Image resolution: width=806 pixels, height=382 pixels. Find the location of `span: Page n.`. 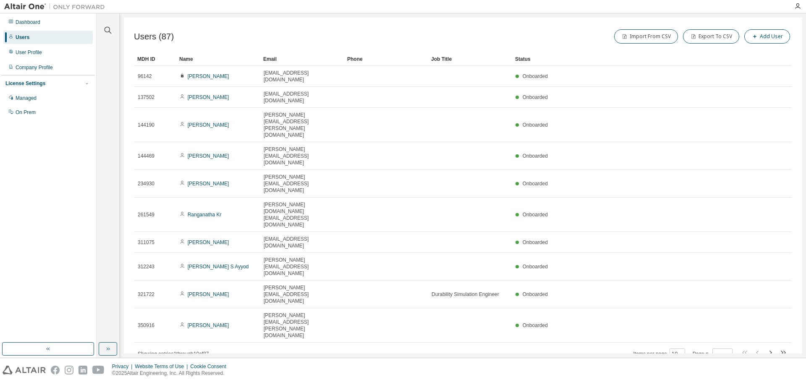

span: Page n. is located at coordinates (712, 354).